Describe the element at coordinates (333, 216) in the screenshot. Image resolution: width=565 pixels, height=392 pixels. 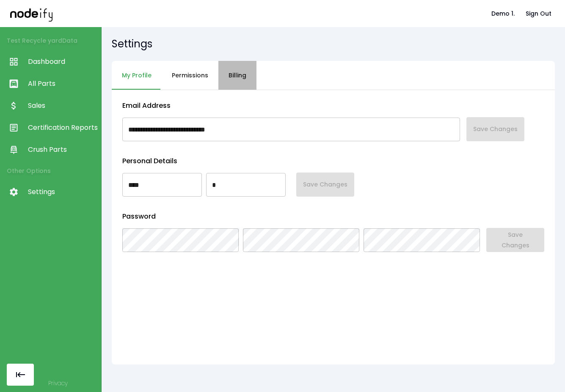
I see `p: Password` at that location.